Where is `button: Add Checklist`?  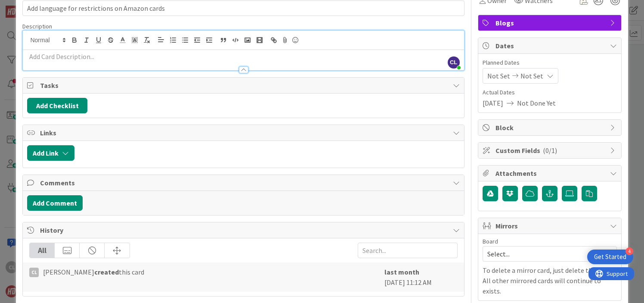
button: Add Checklist is located at coordinates (57, 106).